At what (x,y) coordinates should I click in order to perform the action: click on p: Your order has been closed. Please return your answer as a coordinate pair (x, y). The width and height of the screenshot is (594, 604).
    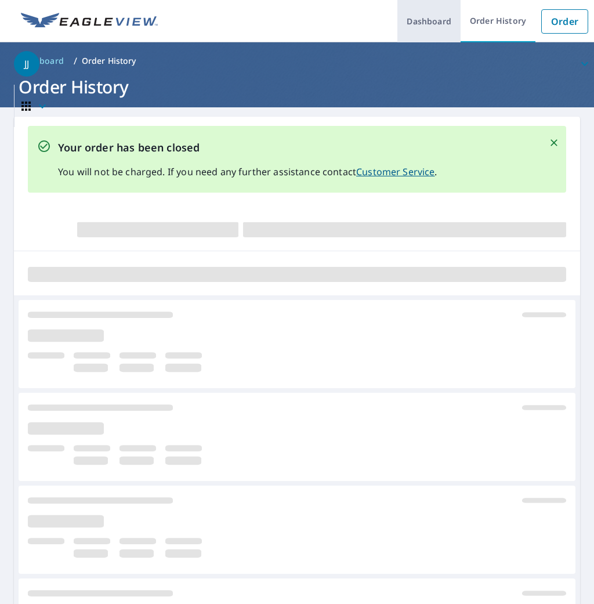
    Looking at the image, I should click on (248, 147).